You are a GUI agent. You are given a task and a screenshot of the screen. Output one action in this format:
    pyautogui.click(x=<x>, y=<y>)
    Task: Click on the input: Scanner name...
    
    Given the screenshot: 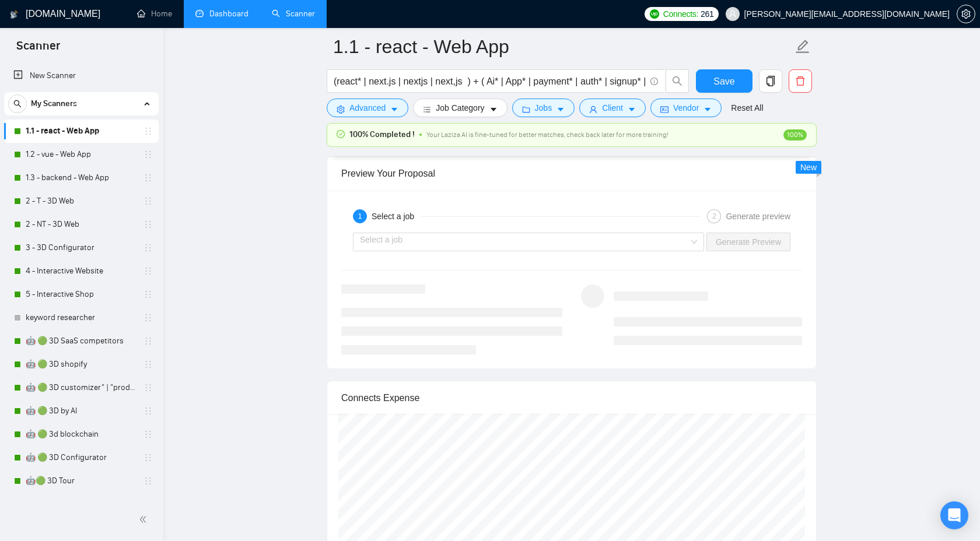 What is the action you would take?
    pyautogui.click(x=563, y=47)
    